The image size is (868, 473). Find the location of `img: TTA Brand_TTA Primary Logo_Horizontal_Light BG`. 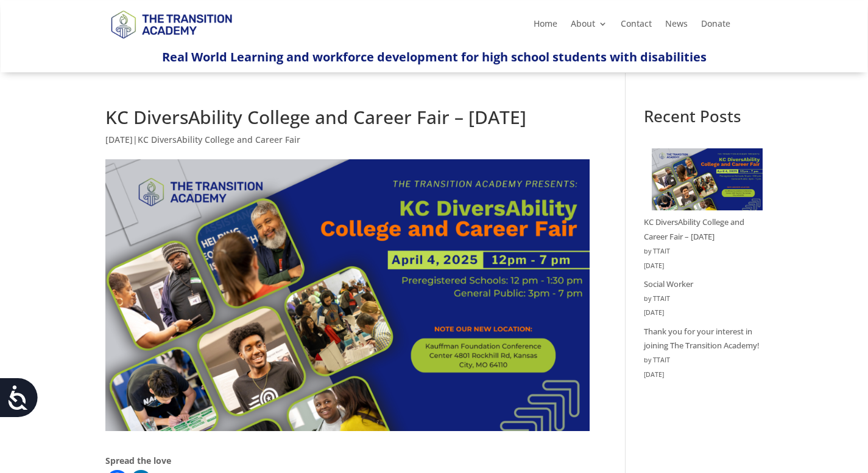

img: TTA Brand_TTA Primary Logo_Horizontal_Light BG is located at coordinates (171, 24).